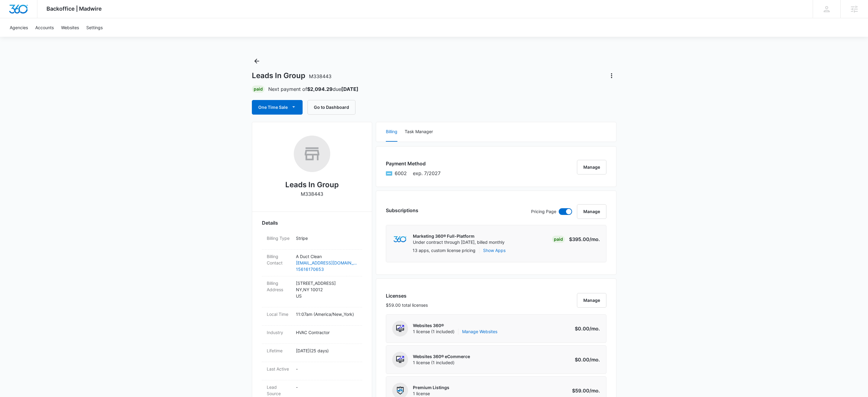  Describe the element at coordinates (407, 296) in the screenshot. I see `h3: Licenses` at that location.